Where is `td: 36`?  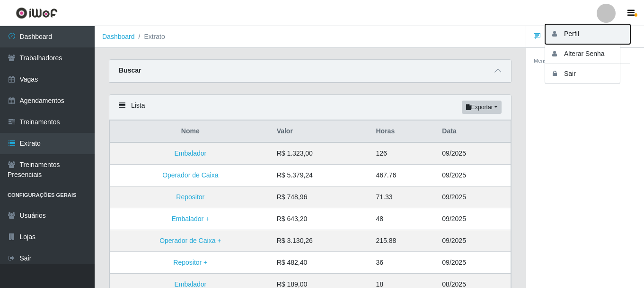 td: 36 is located at coordinates (403, 263).